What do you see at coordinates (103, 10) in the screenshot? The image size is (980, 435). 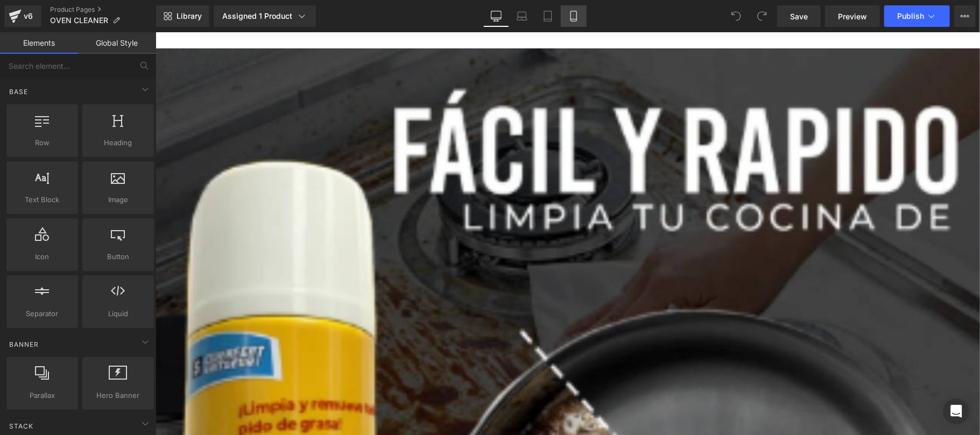 I see `a: Product Pages` at bounding box center [103, 10].